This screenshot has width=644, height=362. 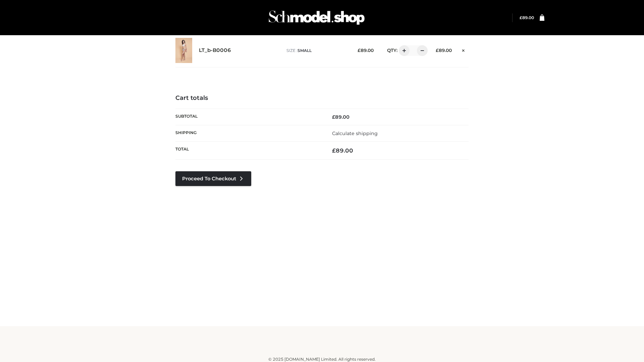 What do you see at coordinates (248, 117) in the screenshot?
I see `th: Subtotal` at bounding box center [248, 117].